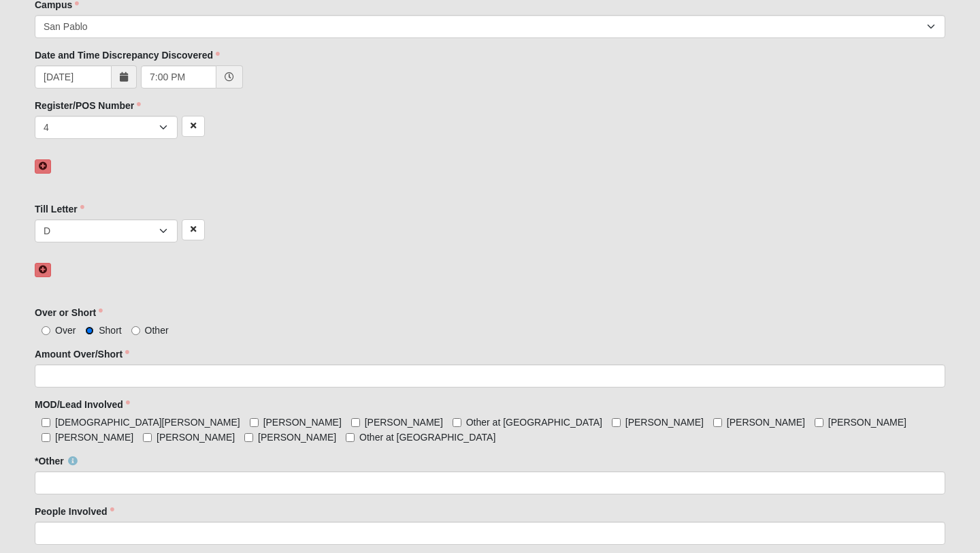 This screenshot has height=553, width=980. I want to click on span: Other, so click(156, 330).